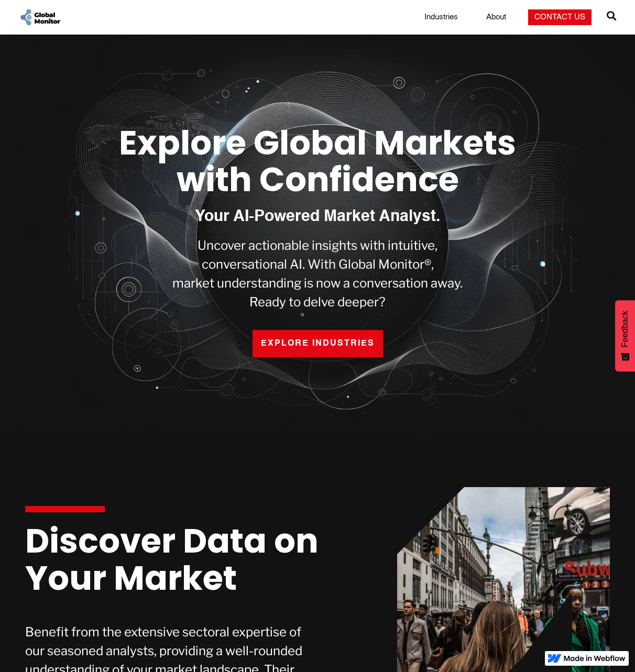 This screenshot has width=635, height=672. What do you see at coordinates (559, 17) in the screenshot?
I see `span: Contact Us` at bounding box center [559, 17].